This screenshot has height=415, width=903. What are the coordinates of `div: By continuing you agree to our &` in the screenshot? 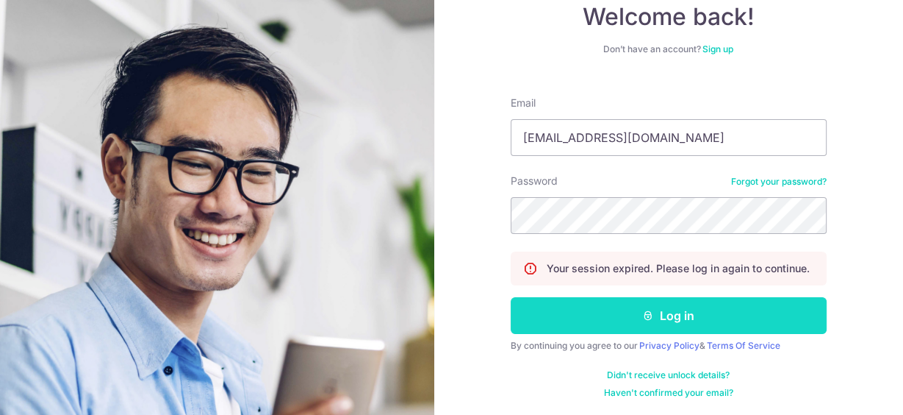 It's located at (669, 345).